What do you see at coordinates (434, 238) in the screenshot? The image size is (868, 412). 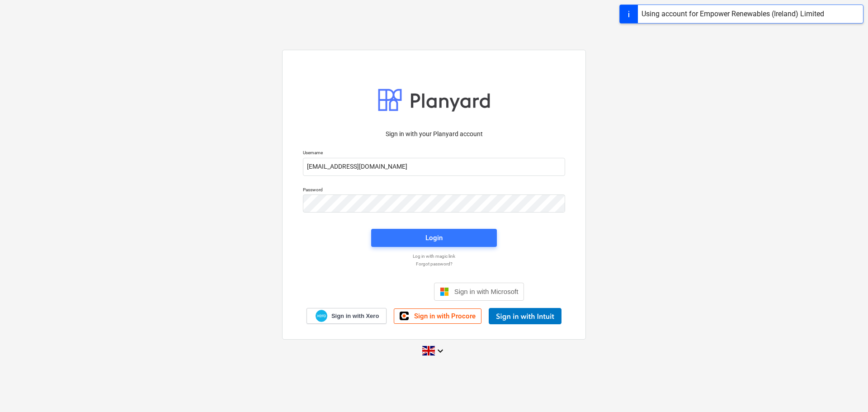 I see `div: Login` at bounding box center [434, 238].